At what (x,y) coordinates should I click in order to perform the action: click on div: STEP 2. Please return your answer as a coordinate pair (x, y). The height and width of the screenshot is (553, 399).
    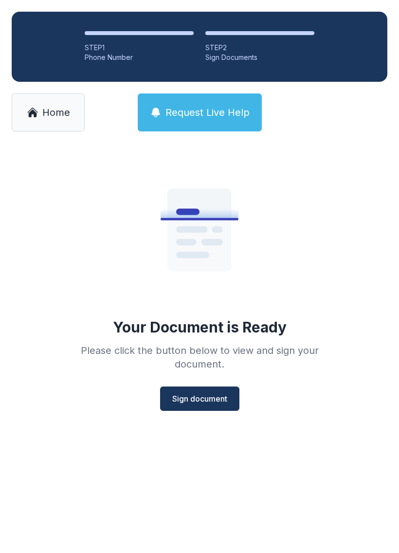
    Looking at the image, I should click on (260, 48).